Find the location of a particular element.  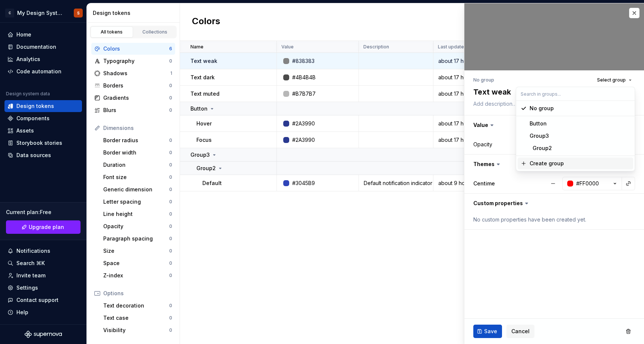

a: Blurs0 is located at coordinates (133, 110).